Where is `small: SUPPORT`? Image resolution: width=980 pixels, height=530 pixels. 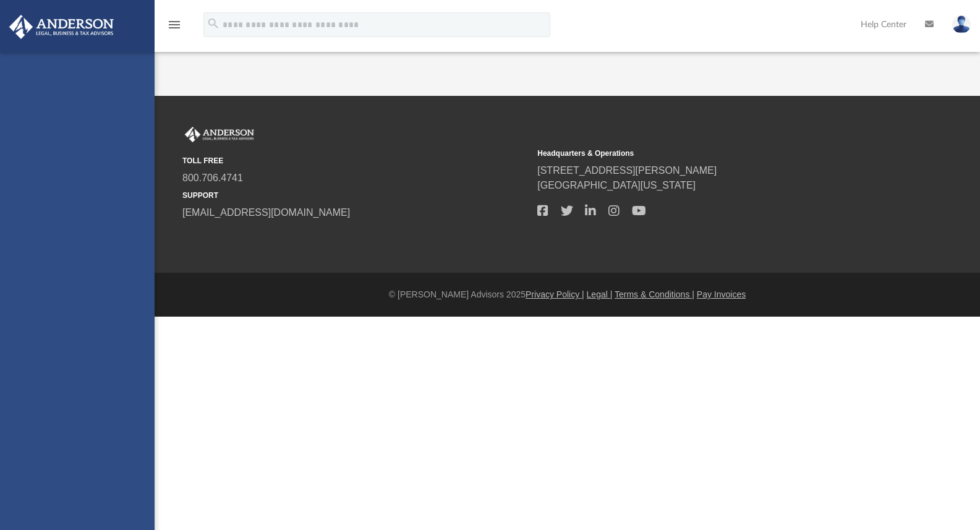
small: SUPPORT is located at coordinates (356, 195).